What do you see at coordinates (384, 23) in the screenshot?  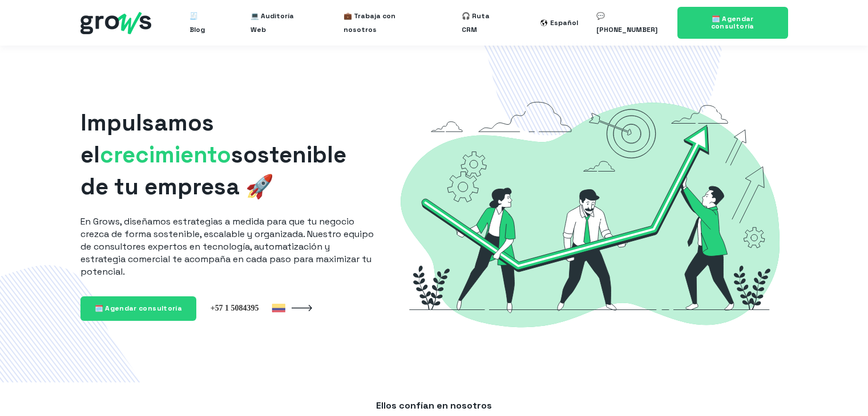 I see `a: 💼 Trabaja con nosotros` at bounding box center [384, 23].